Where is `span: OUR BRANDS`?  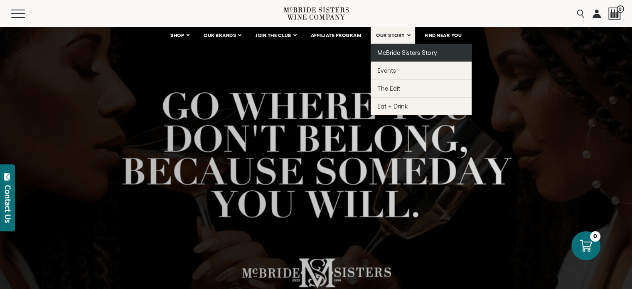 span: OUR BRANDS is located at coordinates (220, 35).